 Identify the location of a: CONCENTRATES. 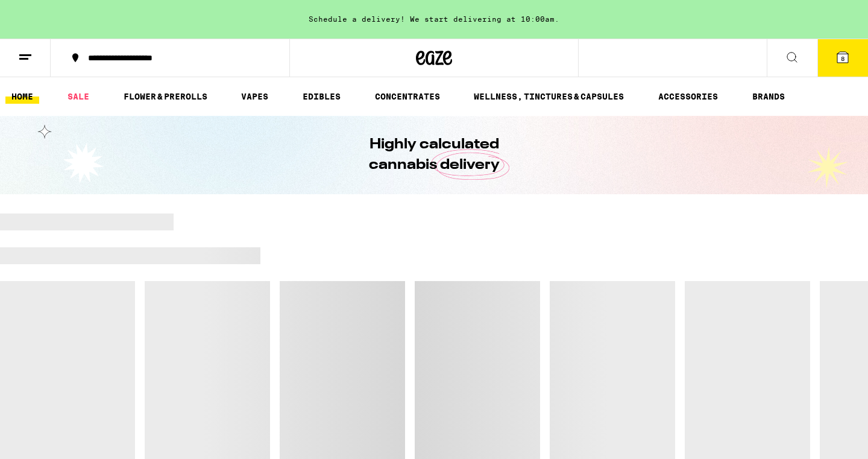
(407, 96).